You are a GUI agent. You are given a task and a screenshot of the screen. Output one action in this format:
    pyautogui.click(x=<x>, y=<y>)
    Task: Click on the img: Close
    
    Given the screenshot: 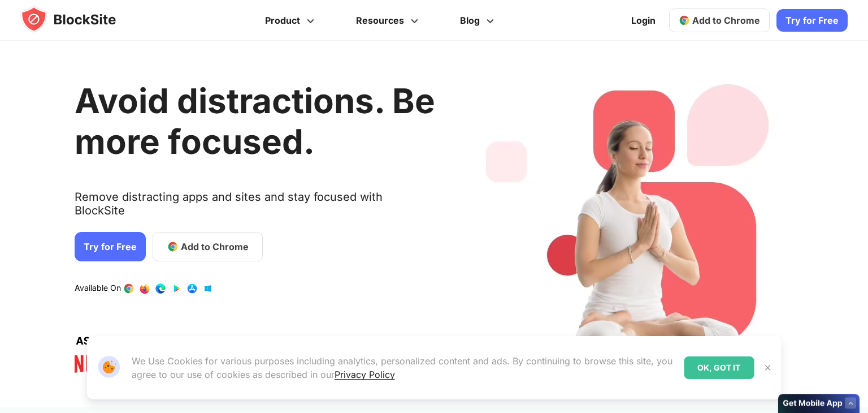 What is the action you would take?
    pyautogui.click(x=767, y=368)
    